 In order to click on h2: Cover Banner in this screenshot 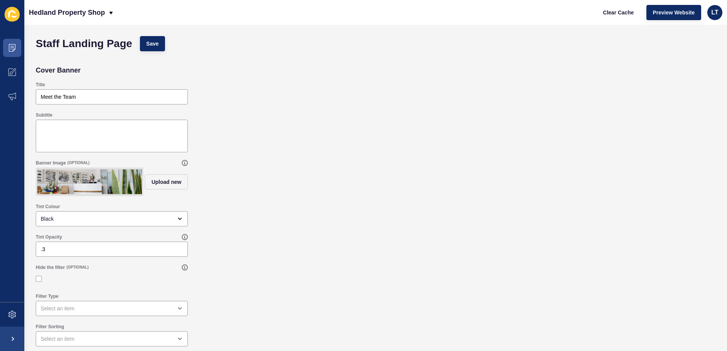, I will do `click(58, 70)`.